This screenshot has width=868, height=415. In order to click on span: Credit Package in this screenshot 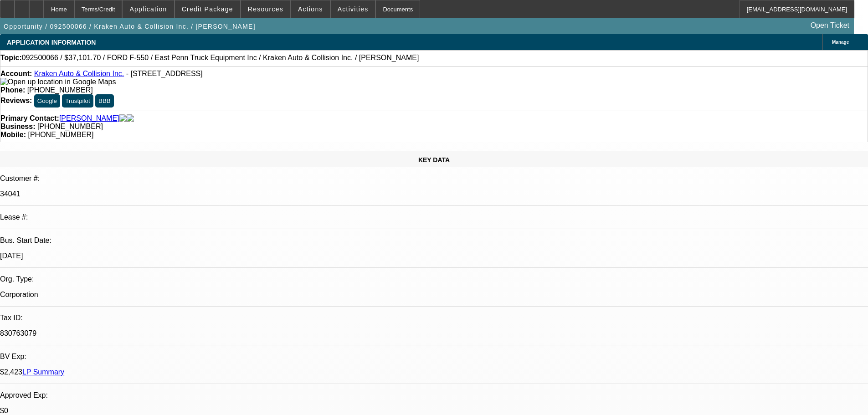, I will do `click(208, 9)`.